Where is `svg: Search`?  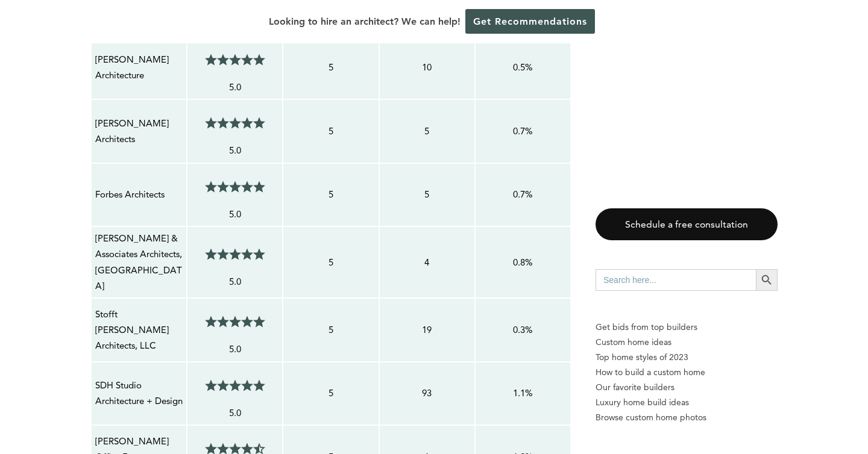 svg: Search is located at coordinates (767, 280).